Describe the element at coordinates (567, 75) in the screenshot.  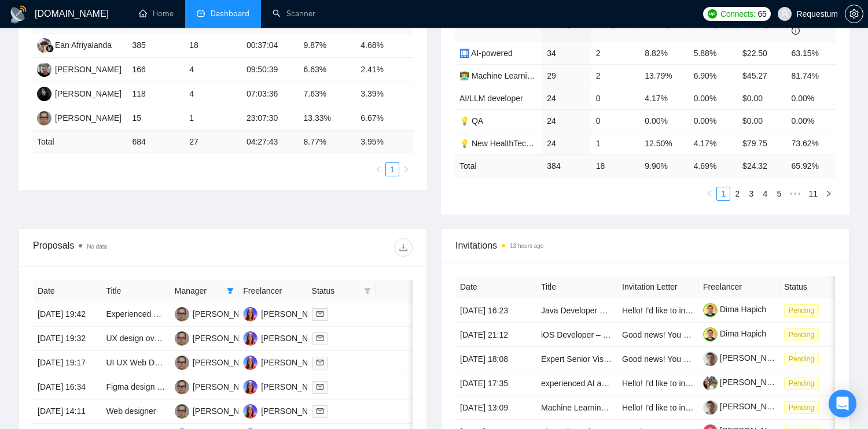
I see `td: 29` at that location.